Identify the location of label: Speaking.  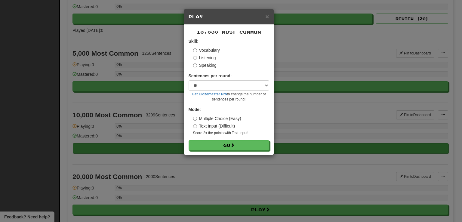
(205, 65).